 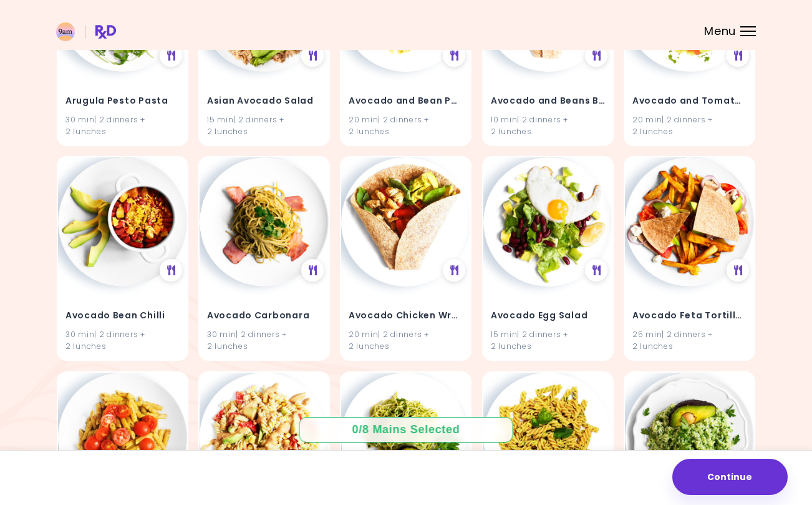 What do you see at coordinates (264, 101) in the screenshot?
I see `h4: Asian Avocado Salad` at bounding box center [264, 101].